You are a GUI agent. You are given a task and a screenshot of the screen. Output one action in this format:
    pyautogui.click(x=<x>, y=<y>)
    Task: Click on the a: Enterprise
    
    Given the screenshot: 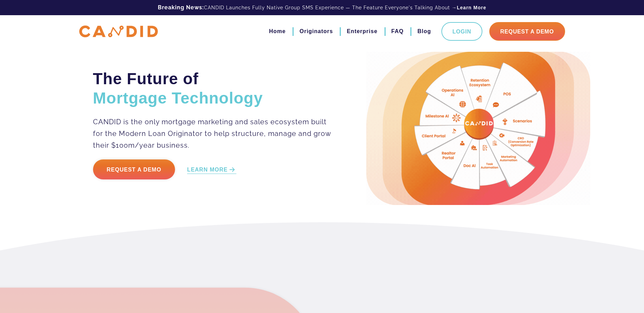 What is the action you would take?
    pyautogui.click(x=362, y=31)
    